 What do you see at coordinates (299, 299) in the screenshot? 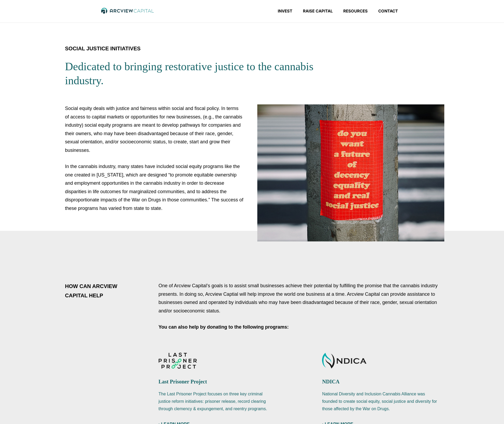
I see `p: One of Arcview Capital’s goals is to assist small businesses achieve their potential by fulfillin...` at bounding box center [299, 299].